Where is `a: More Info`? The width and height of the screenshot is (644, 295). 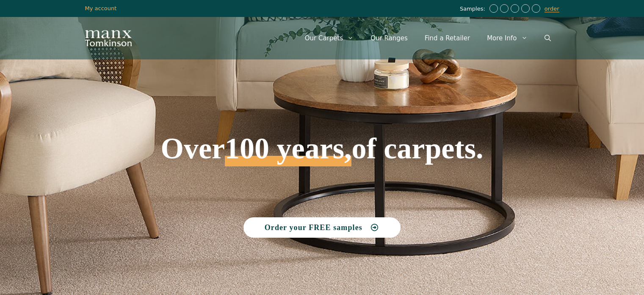 a: More Info is located at coordinates (507, 38).